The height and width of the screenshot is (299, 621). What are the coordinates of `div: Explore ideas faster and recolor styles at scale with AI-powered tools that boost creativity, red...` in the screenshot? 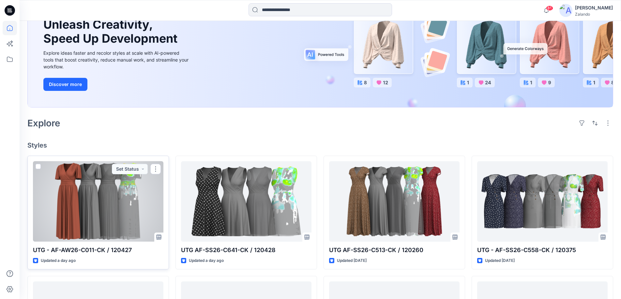 It's located at (117, 60).